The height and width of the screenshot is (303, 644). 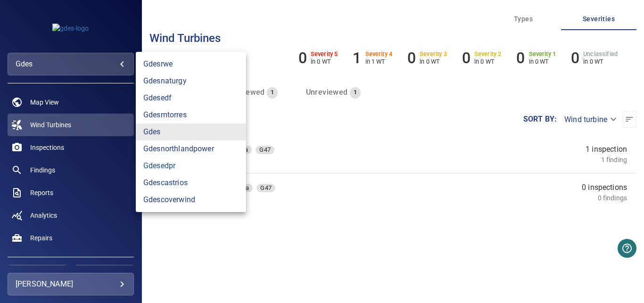 What do you see at coordinates (191, 132) in the screenshot?
I see `a: gdes` at bounding box center [191, 132].